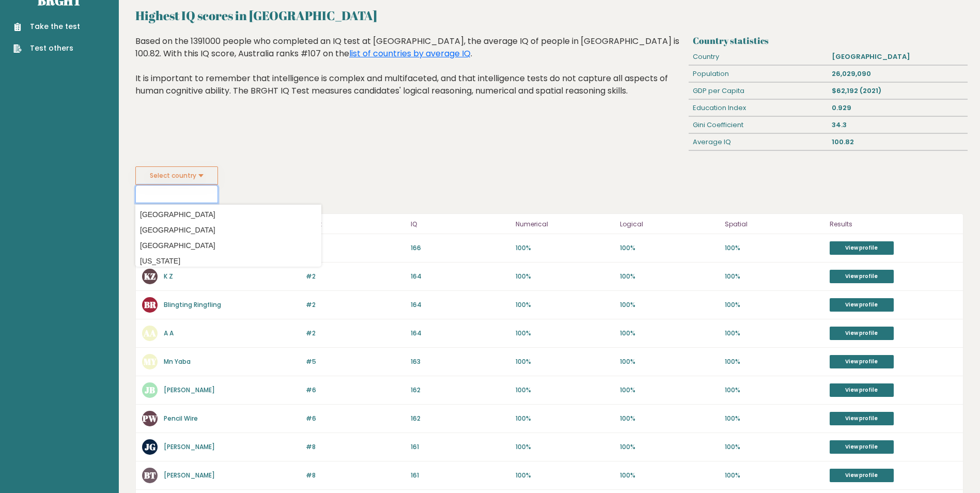  What do you see at coordinates (564, 224) in the screenshot?
I see `p: Numerical` at bounding box center [564, 224].